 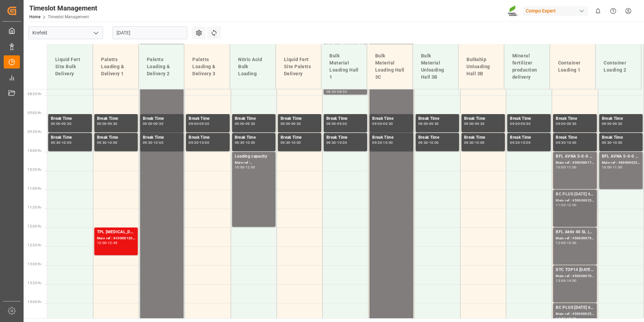 I want to click on div: Loading capacity, so click(x=254, y=156).